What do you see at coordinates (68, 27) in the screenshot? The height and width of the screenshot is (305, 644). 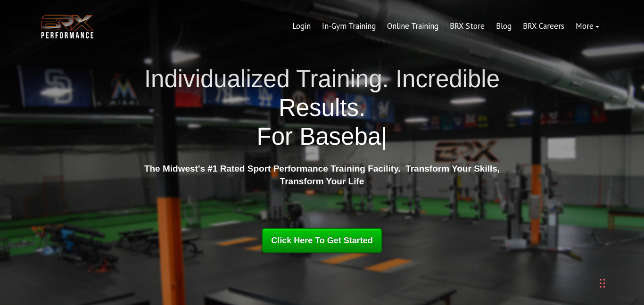 I see `img: BRX Transparent Logo-2` at bounding box center [68, 27].